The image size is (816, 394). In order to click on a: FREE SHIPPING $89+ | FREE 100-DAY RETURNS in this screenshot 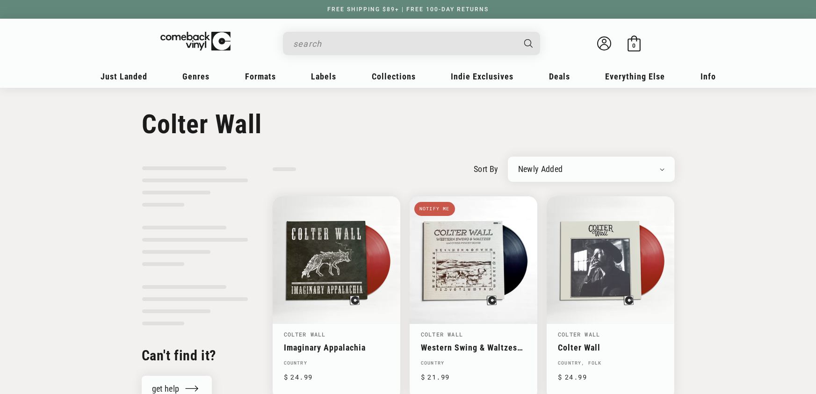, I will do `click(408, 9)`.